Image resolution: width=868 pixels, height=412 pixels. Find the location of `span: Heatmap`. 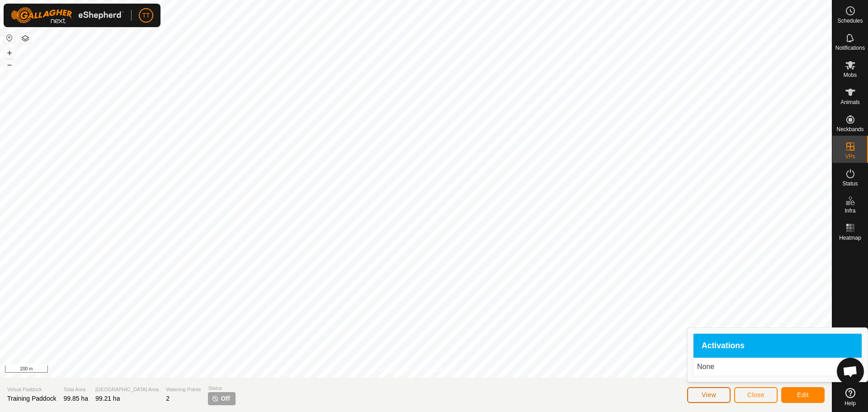

span: Heatmap is located at coordinates (850, 238).